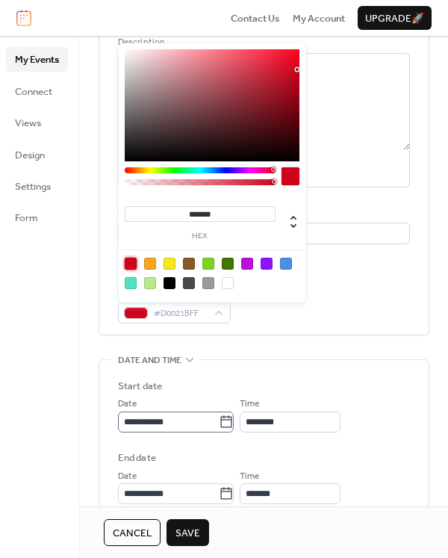 This screenshot has height=558, width=448. I want to click on div: #F5A623, so click(150, 264).